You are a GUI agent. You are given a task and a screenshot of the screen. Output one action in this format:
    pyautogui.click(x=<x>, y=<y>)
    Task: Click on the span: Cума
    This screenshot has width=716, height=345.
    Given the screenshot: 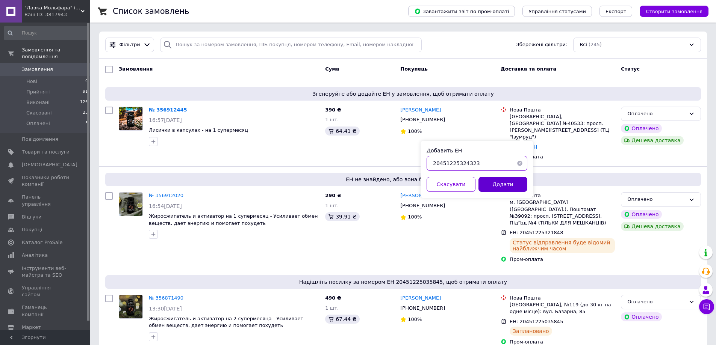 What is the action you would take?
    pyautogui.click(x=332, y=69)
    